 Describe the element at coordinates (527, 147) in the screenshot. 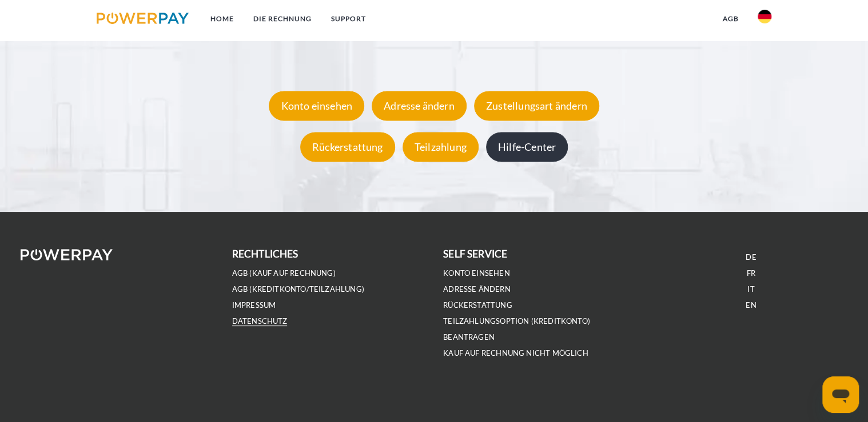

I see `a: Hilfe-Center` at that location.